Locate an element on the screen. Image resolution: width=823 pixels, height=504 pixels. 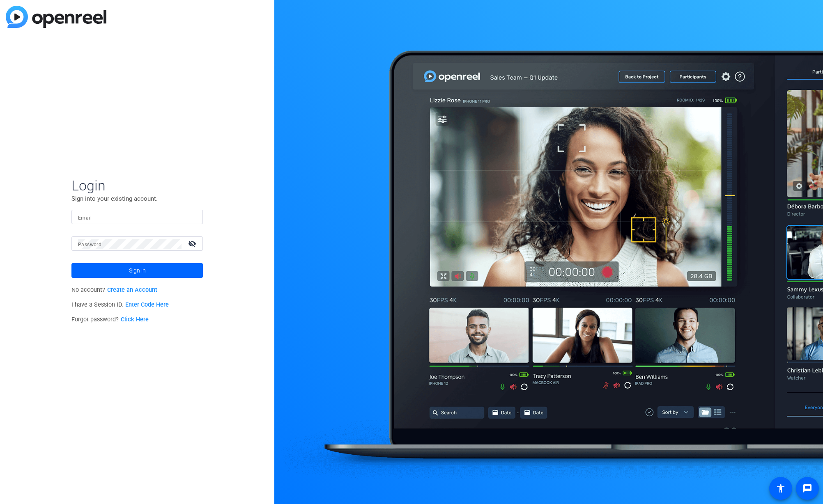
mat-icon: accessibility is located at coordinates (781, 489).